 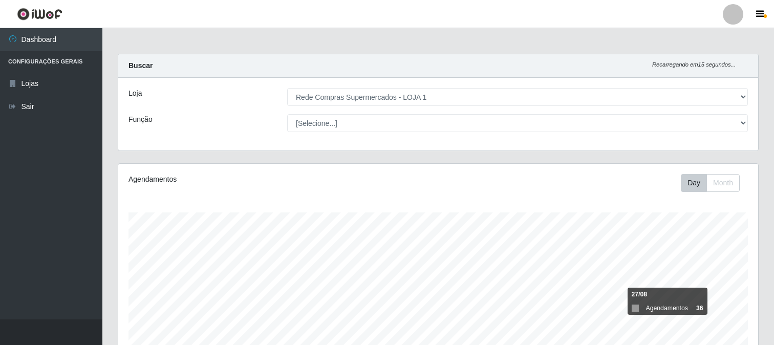 What do you see at coordinates (140, 66) in the screenshot?
I see `strong: Buscar` at bounding box center [140, 66].